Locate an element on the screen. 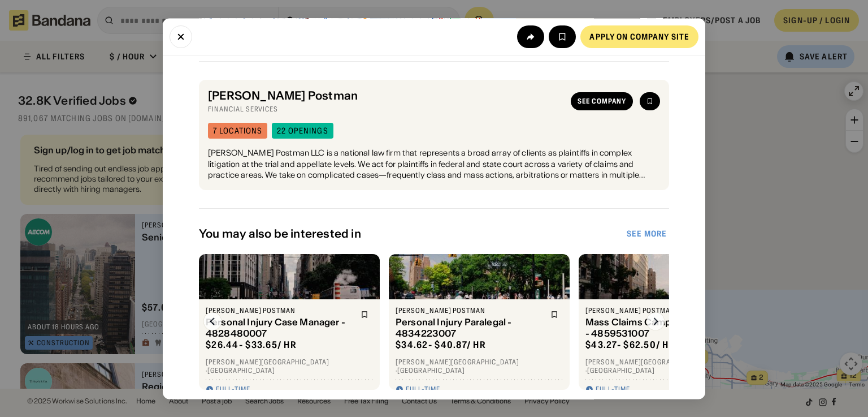  div: Financial Services is located at coordinates (386, 110).